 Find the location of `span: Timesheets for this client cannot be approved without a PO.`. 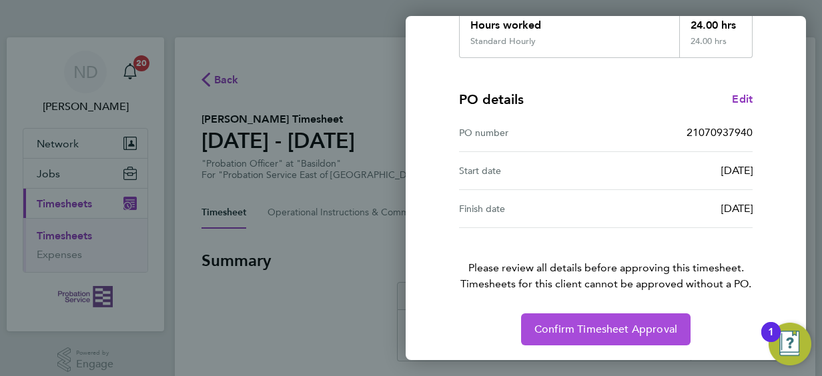

span: Timesheets for this client cannot be approved without a PO. is located at coordinates (606, 284).